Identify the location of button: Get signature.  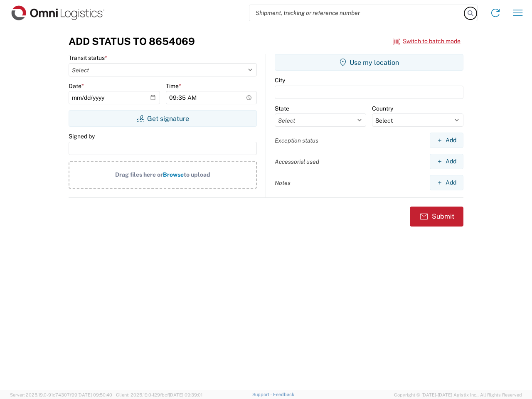
(162, 118).